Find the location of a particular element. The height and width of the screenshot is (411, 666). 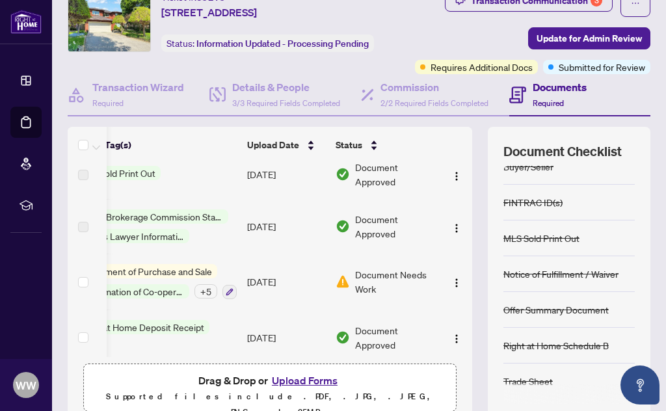

button: Upload Forms is located at coordinates (304, 381).